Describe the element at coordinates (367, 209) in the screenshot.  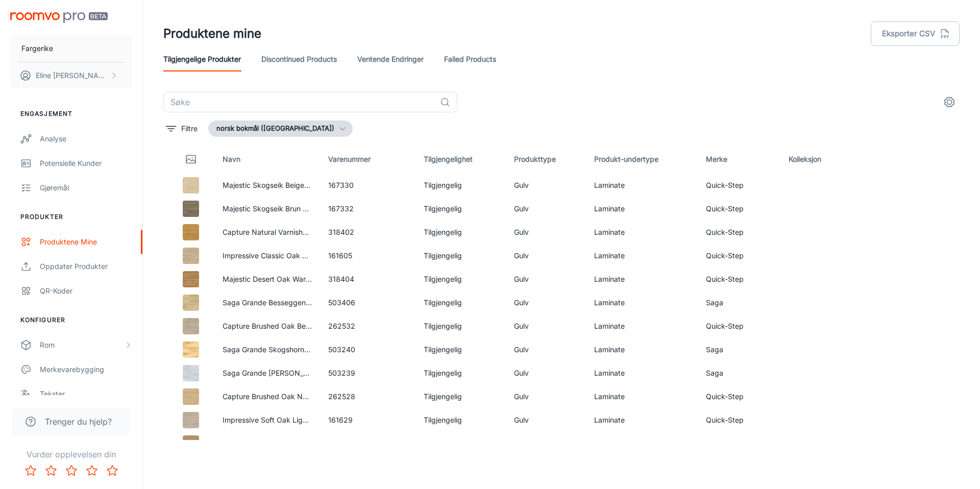
I see `td: 167332` at that location.